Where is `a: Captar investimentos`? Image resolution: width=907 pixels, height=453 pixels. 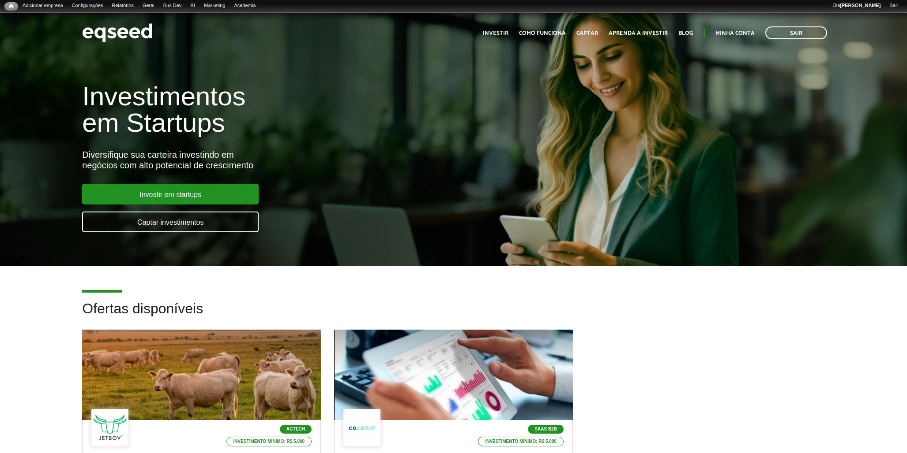
a: Captar investimentos is located at coordinates (170, 222).